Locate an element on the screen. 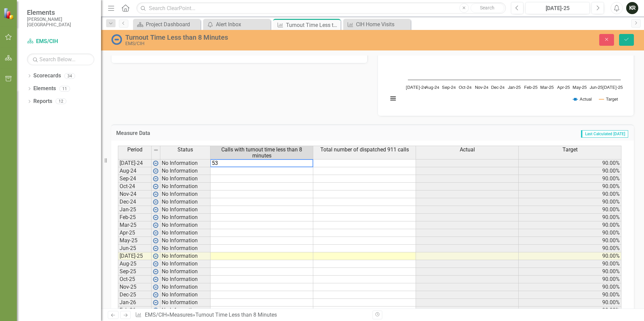  img: ClearPoint Strategy is located at coordinates (9, 13).